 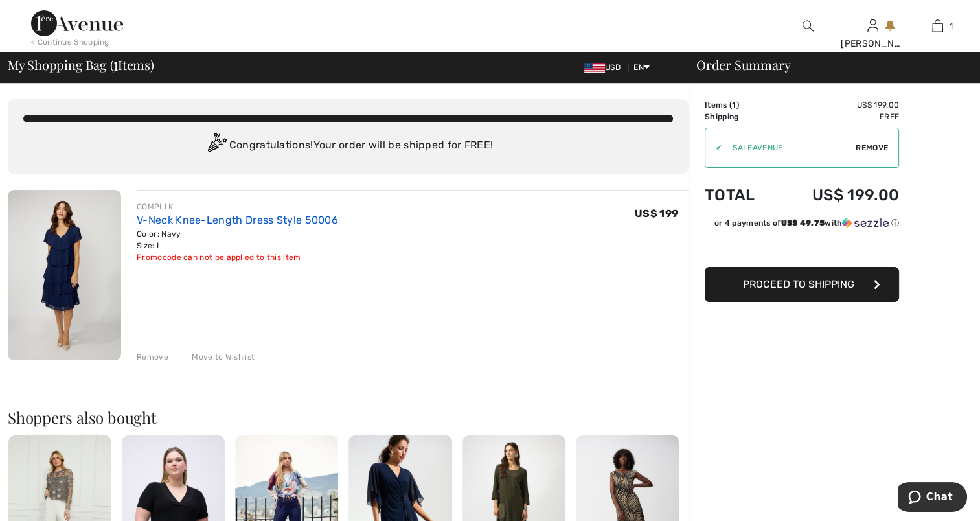 I want to click on img: Sezzle, so click(x=865, y=223).